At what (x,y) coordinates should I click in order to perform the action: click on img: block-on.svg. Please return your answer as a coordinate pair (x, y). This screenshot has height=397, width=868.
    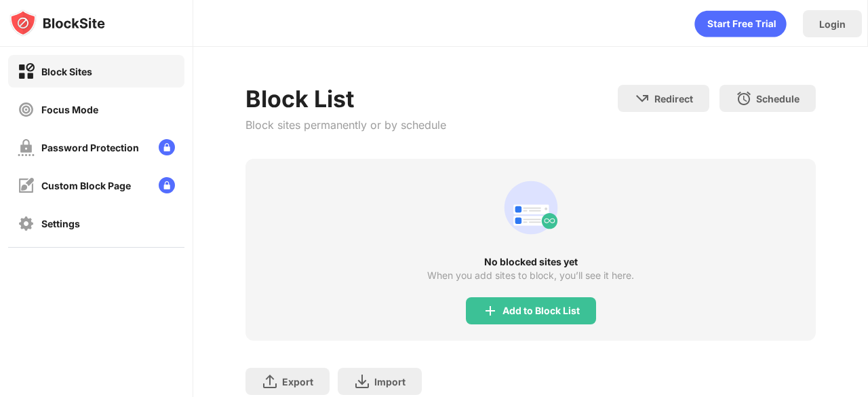
    Looking at the image, I should click on (26, 71).